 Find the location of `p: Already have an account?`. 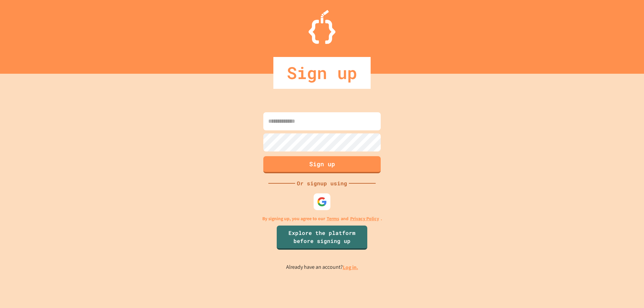

p: Already have an account? is located at coordinates (322, 267).